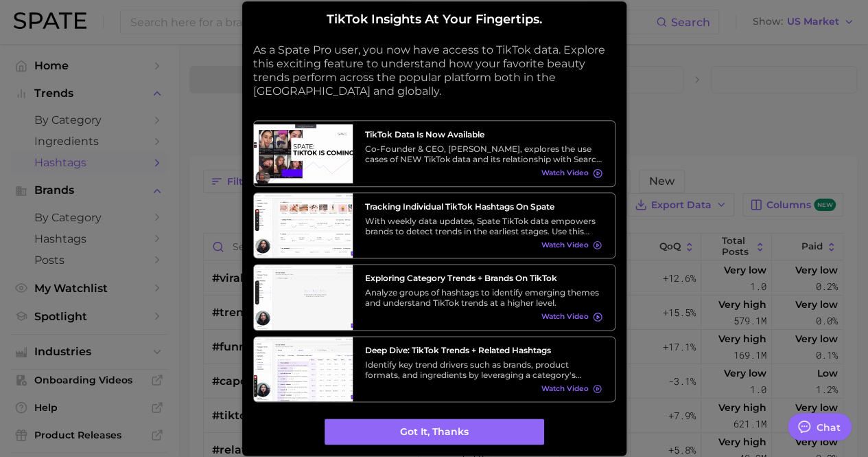 The image size is (868, 457). I want to click on h3: Deep Dive: TikTok Trends + Related Hashtags, so click(484, 350).